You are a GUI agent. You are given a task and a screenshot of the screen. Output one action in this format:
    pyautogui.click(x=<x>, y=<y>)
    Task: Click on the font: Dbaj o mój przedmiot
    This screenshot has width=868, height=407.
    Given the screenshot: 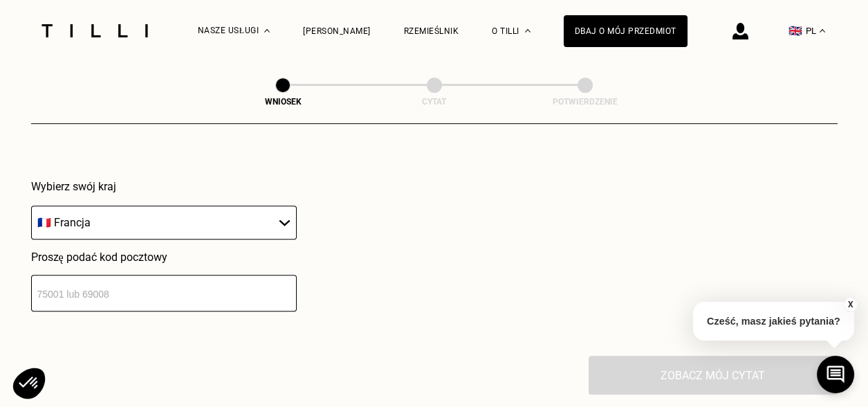 What is the action you would take?
    pyautogui.click(x=625, y=31)
    